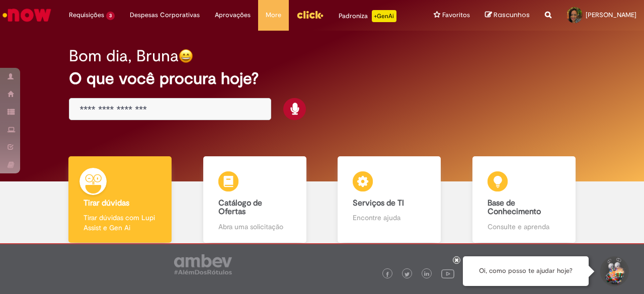 Image resolution: width=644 pixels, height=294 pixels. What do you see at coordinates (186, 56) in the screenshot?
I see `img: happy-face.png` at bounding box center [186, 56].